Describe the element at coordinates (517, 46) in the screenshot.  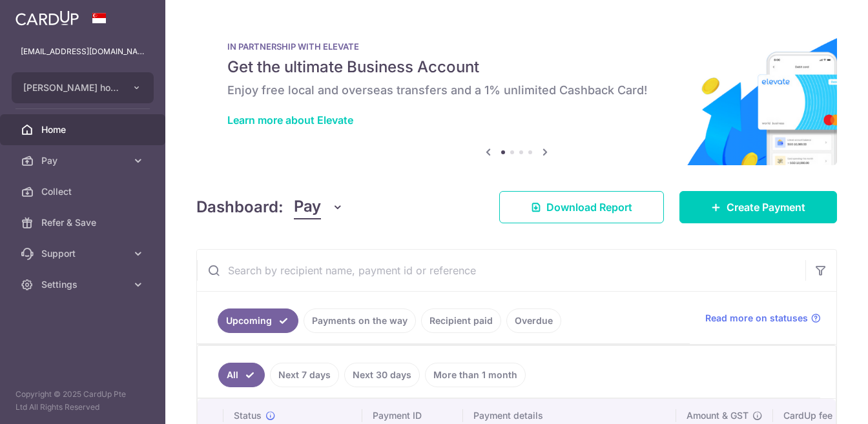
I see `p: IN PARTNERSHIP WITH ELEVATE` at that location.